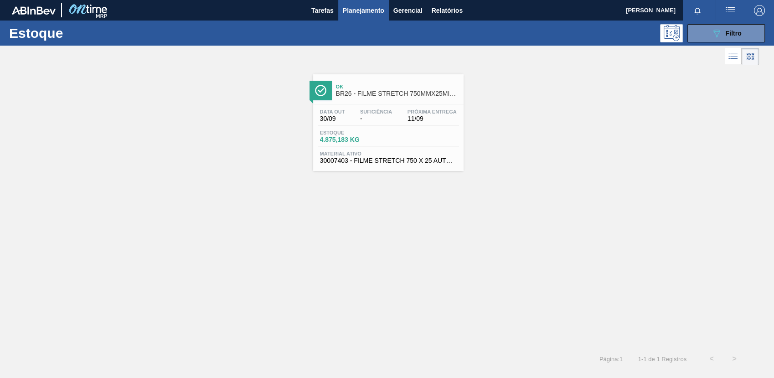  What do you see at coordinates (376, 112) in the screenshot?
I see `span: Suficiência` at bounding box center [376, 112].